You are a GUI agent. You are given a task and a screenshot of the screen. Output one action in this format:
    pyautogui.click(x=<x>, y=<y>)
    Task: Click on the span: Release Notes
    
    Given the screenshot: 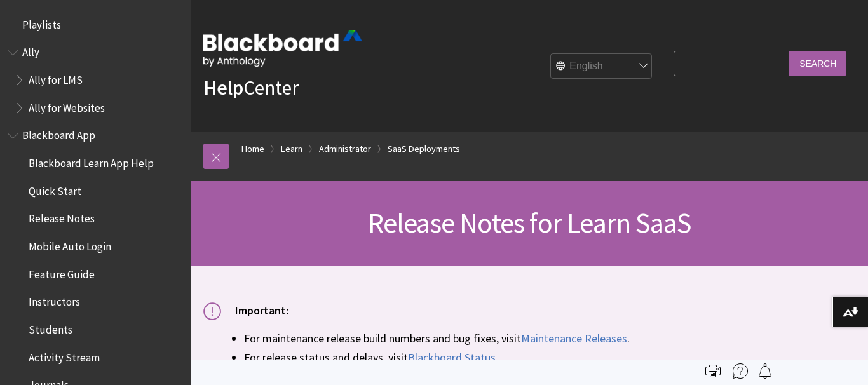 What is the action you would take?
    pyautogui.click(x=62, y=217)
    